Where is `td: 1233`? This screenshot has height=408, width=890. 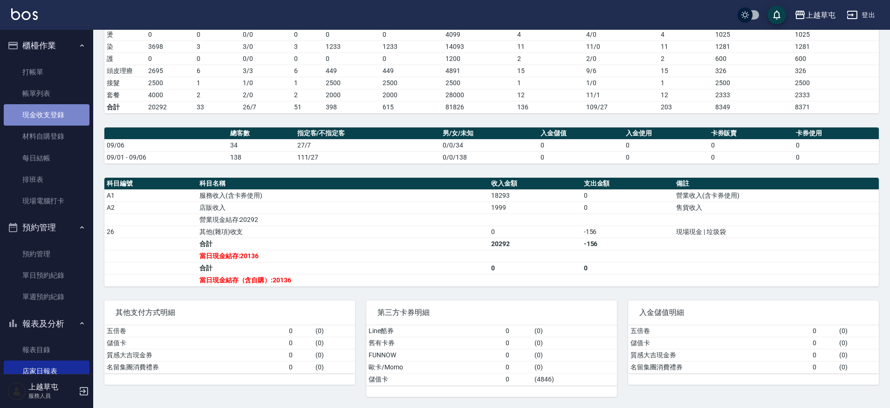 td: 1233 is located at coordinates (352, 47).